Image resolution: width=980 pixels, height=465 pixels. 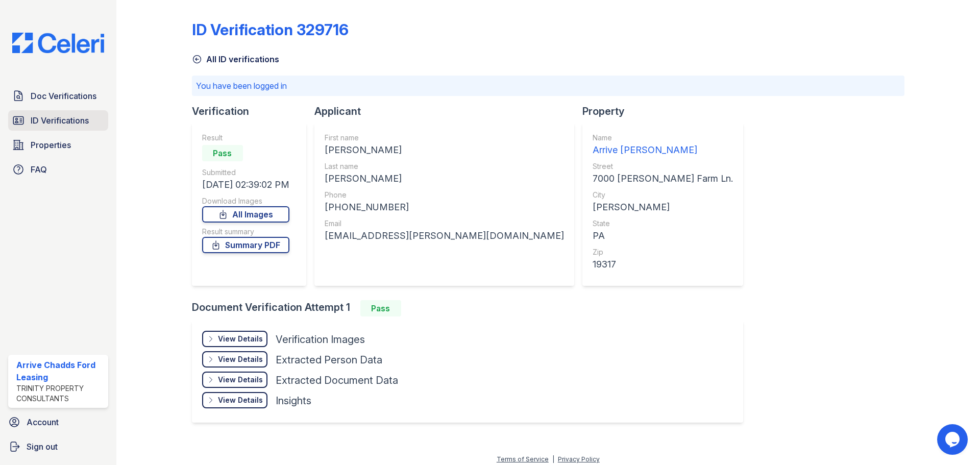 What do you see at coordinates (444, 224) in the screenshot?
I see `div: Email` at bounding box center [444, 224].